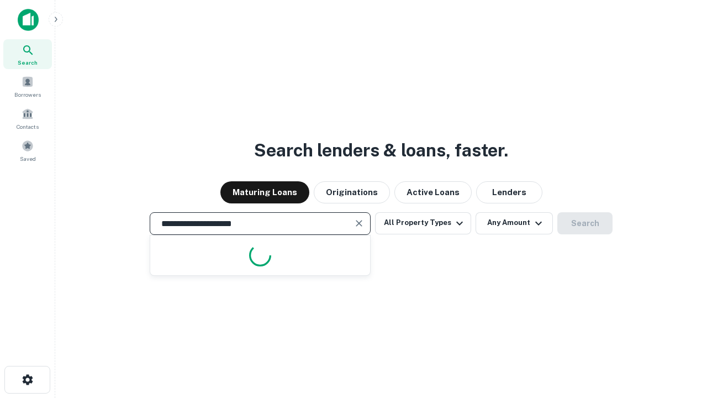  What do you see at coordinates (28, 118) in the screenshot?
I see `div: Contacts` at bounding box center [28, 118].